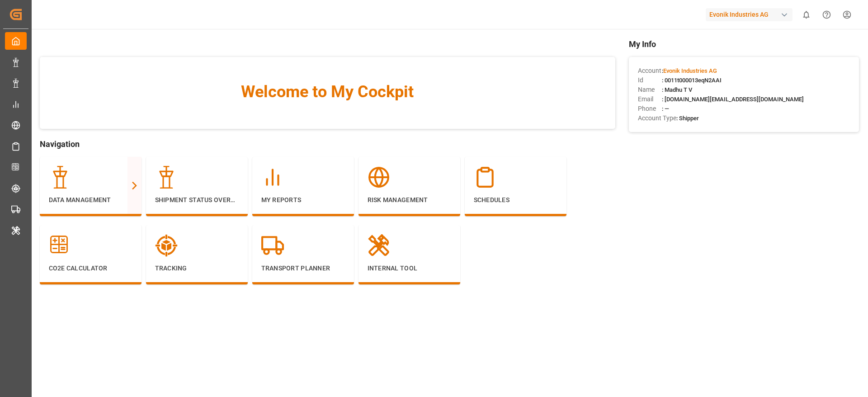  What do you see at coordinates (409, 200) in the screenshot?
I see `p: Risk Management` at bounding box center [409, 200].